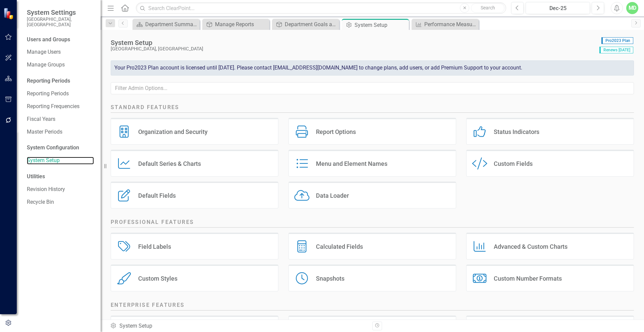  I want to click on a: Recycle Bin, so click(60, 202).